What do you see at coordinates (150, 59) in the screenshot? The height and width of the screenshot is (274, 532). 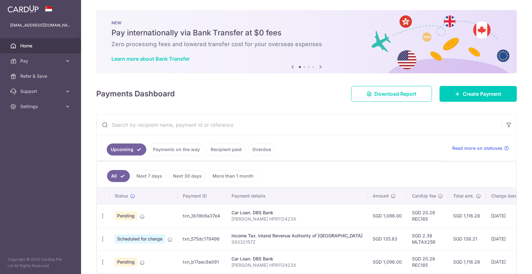 I see `a: Learn more about Bank Transfer` at bounding box center [150, 59].